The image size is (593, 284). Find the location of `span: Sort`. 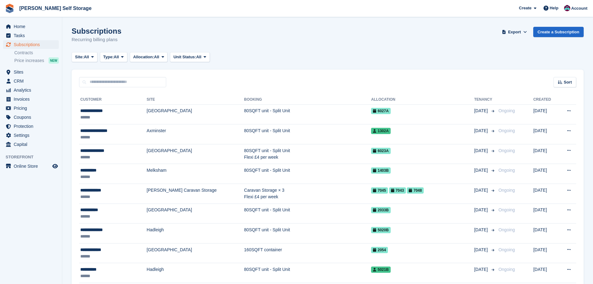

span: Sort is located at coordinates (568, 82).